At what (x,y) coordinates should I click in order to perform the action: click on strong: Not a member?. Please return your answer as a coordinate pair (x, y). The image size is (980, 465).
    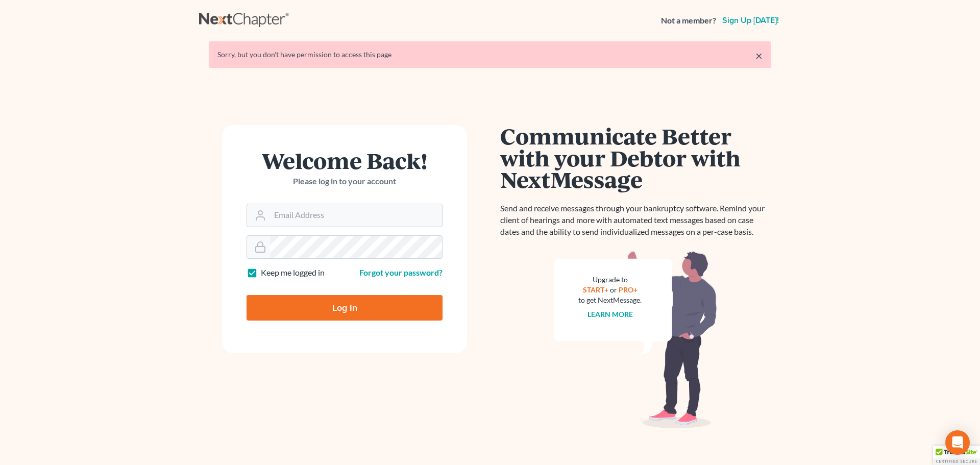
    Looking at the image, I should click on (688, 20).